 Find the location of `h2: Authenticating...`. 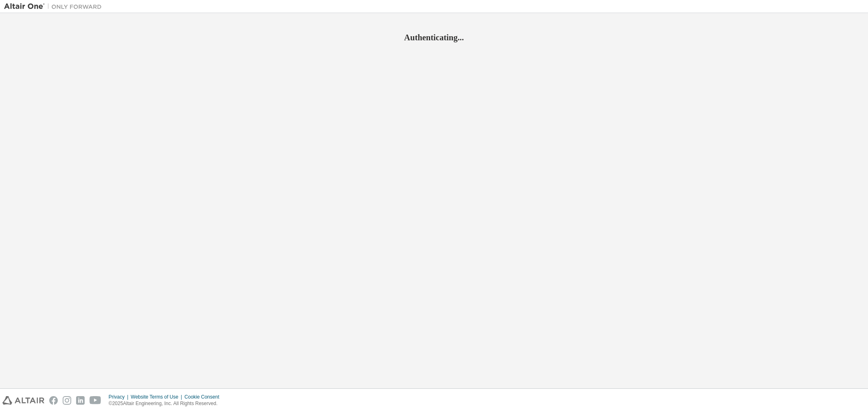

h2: Authenticating... is located at coordinates (434, 37).